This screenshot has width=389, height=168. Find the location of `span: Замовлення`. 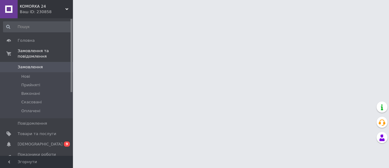

span: Замовлення is located at coordinates (30, 67).